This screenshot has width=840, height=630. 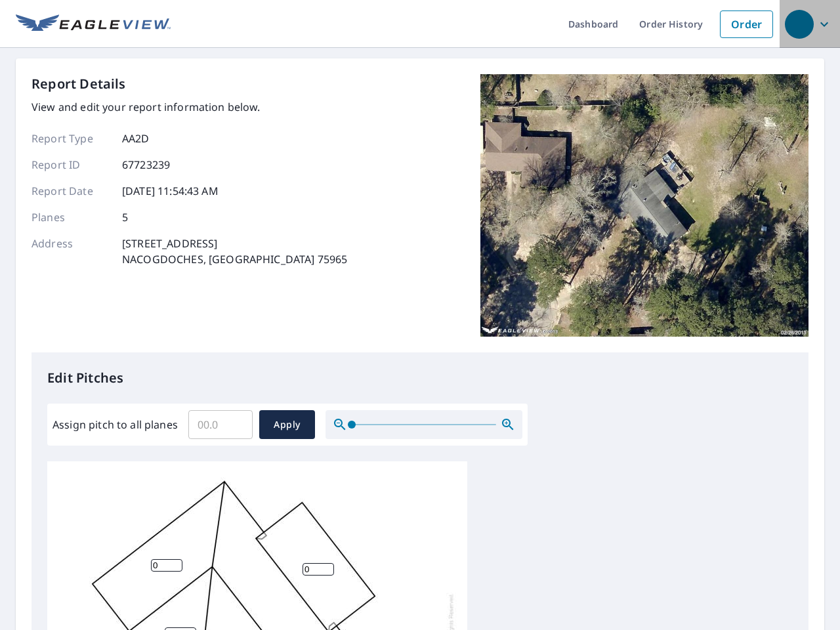 I want to click on p: Edit Pitches, so click(x=420, y=378).